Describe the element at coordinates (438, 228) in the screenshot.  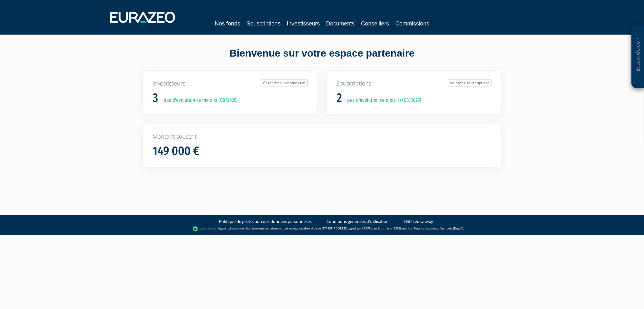
I see `a: Registre des agents financiers (Regafi)` at that location.